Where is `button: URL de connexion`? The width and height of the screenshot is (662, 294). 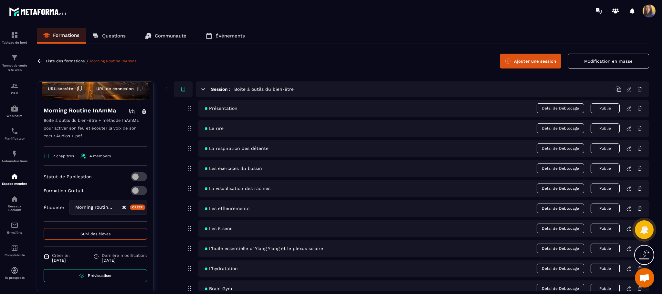 button: URL de connexion is located at coordinates (119, 88).